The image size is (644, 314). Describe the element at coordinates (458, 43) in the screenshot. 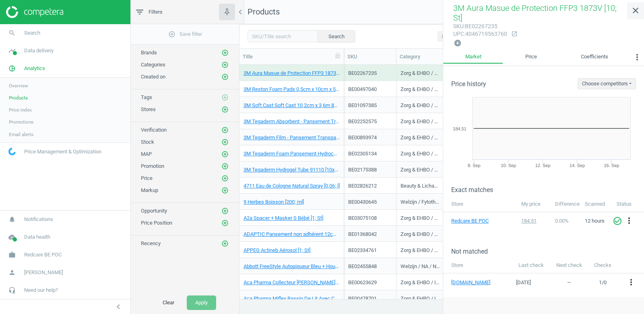

I see `button: add_circle` at that location.